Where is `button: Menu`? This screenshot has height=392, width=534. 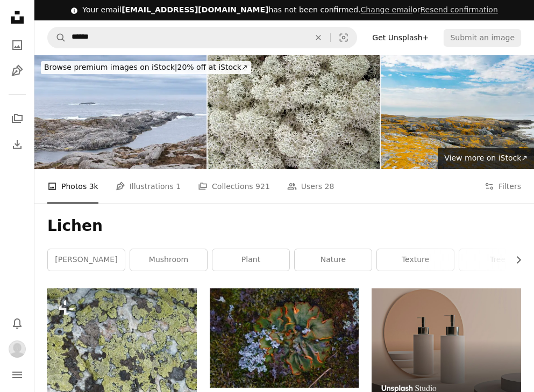 button: Menu is located at coordinates (17, 375).